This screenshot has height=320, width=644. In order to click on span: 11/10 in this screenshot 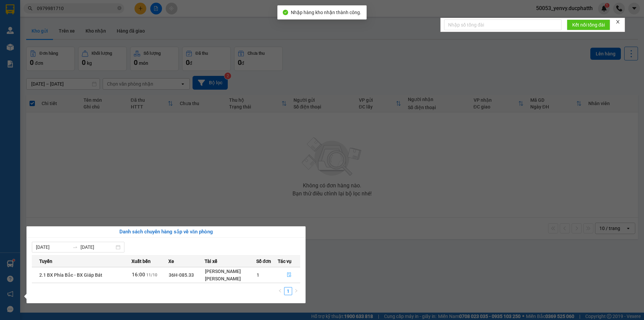, I will do `click(152, 274)`.